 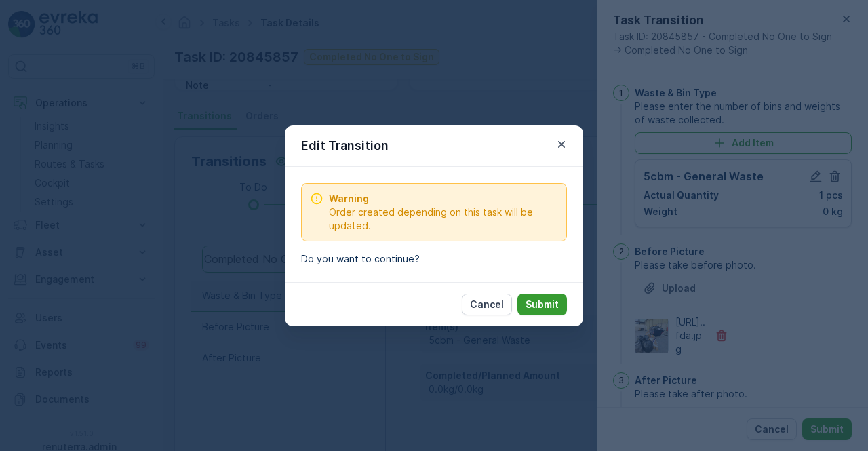 What do you see at coordinates (542, 305) in the screenshot?
I see `button: Submit` at bounding box center [542, 305].